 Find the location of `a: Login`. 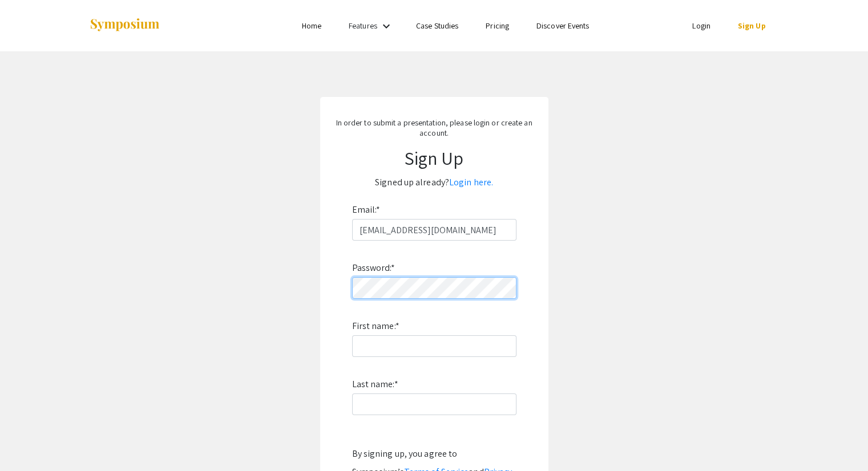

a: Login is located at coordinates (701, 26).